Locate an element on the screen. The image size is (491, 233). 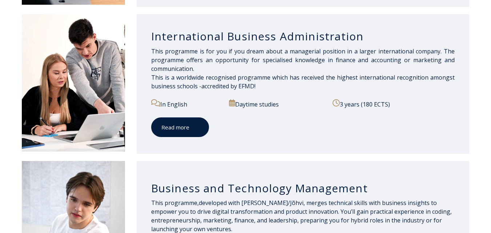
span: This programme is for you if you dream about a managerial position in a larger international comp... is located at coordinates (303, 69).